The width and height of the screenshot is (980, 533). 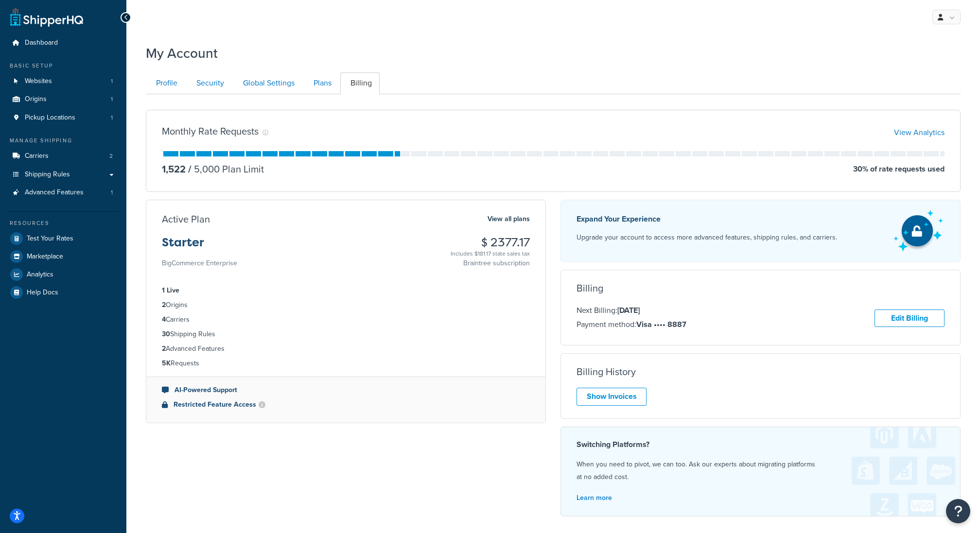 I want to click on a: Expand Your Experience Upgrade your account to access more advanced features, shipping rules, and..., so click(x=760, y=231).